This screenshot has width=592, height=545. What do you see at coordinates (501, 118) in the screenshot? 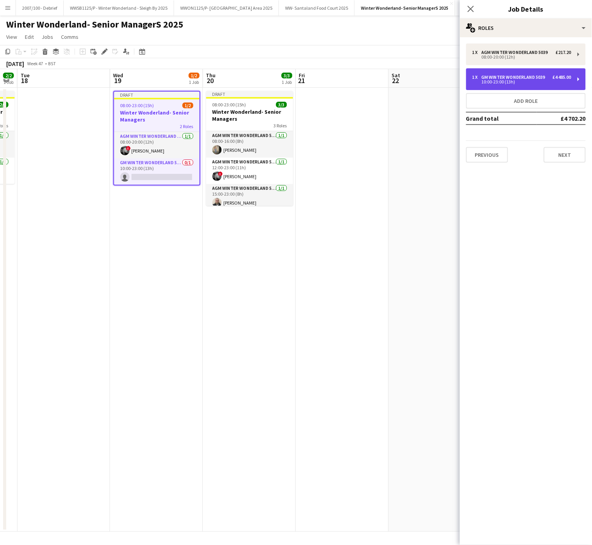
I see `td: Grand total` at bounding box center [501, 118].